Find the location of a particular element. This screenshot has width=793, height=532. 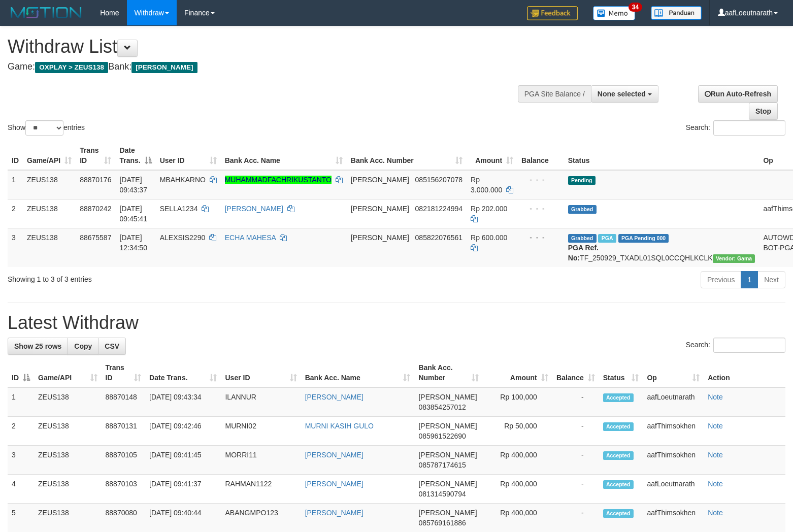

b: PGA Ref. No: is located at coordinates (583, 253).